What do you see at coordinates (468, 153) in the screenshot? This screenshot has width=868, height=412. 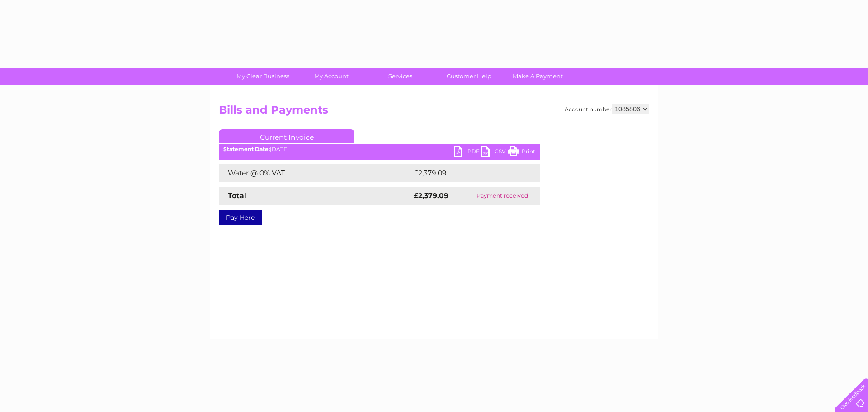 I see `a: PDF` at bounding box center [468, 153].